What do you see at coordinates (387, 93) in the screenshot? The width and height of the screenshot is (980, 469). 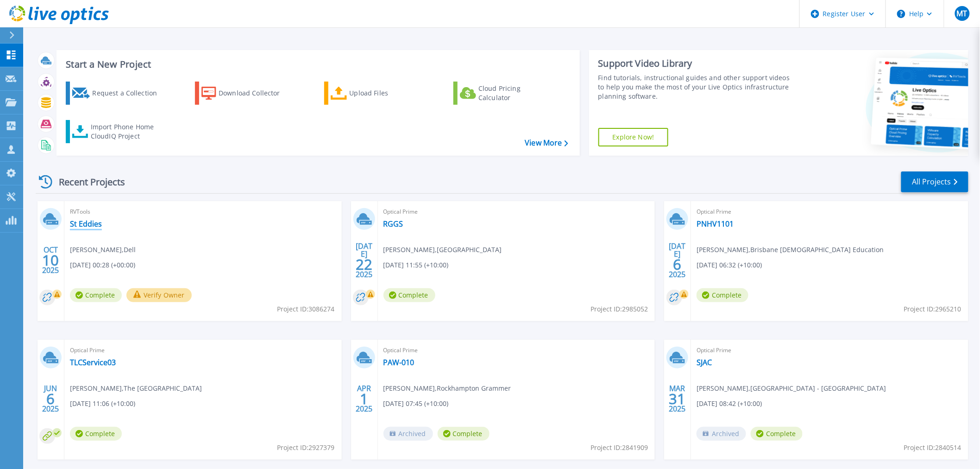 I see `div: Upload Files` at bounding box center [387, 93].